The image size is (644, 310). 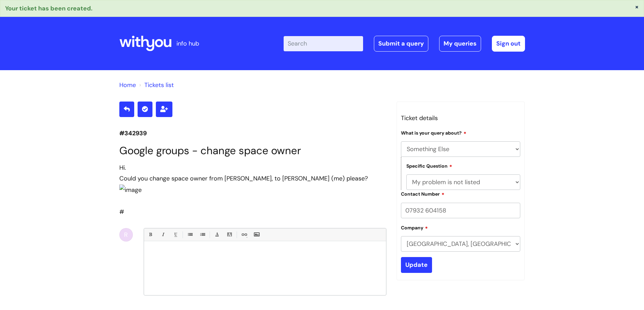 I want to click on a: 1. Ordered List (Ctrl-Shift-8), so click(x=202, y=235).